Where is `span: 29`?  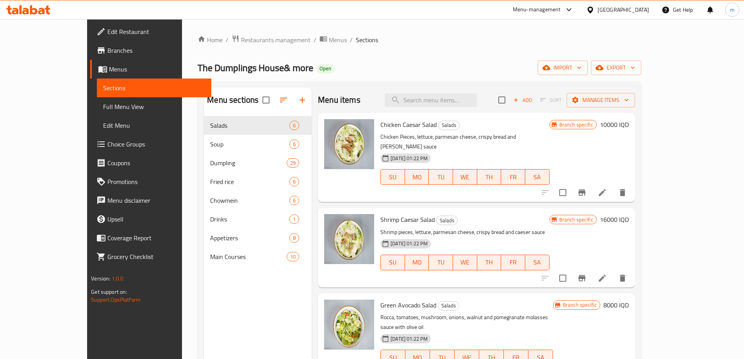
span: 29 is located at coordinates (293, 163).